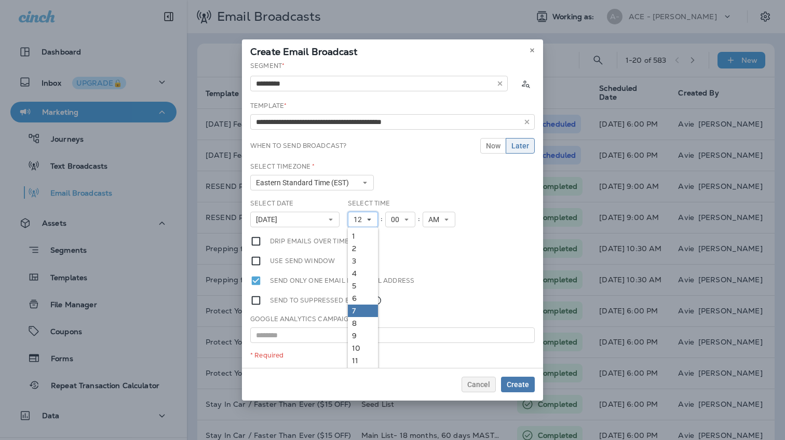 The image size is (785, 440). I want to click on label: Select Time, so click(369, 204).